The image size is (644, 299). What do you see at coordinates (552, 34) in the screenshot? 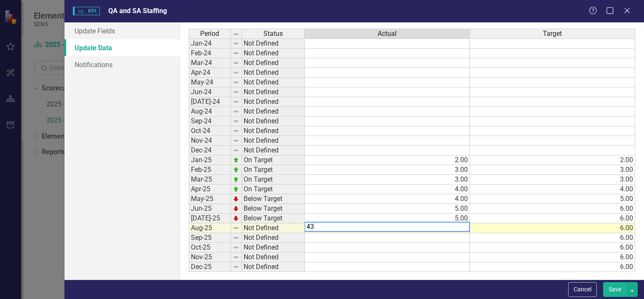
I see `span: Target` at bounding box center [552, 34].